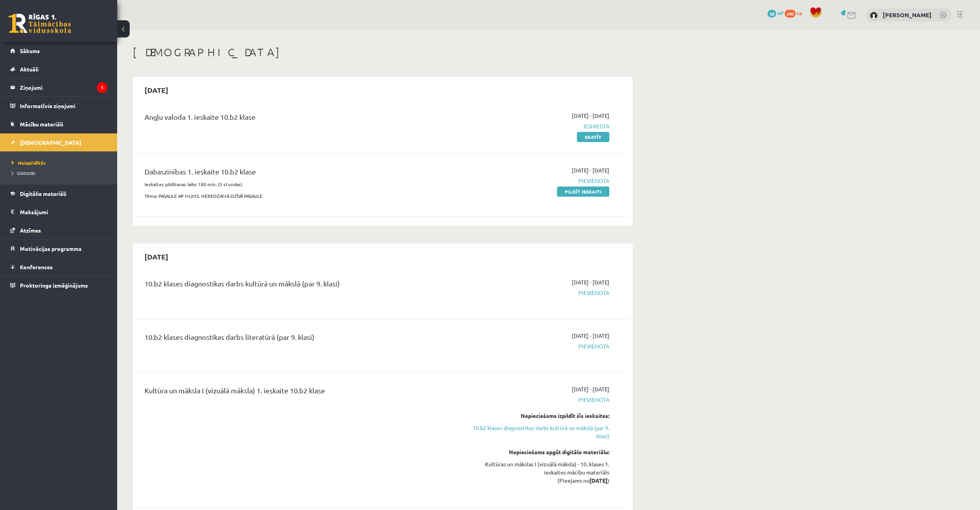  I want to click on span: Aktuāli, so click(29, 69).